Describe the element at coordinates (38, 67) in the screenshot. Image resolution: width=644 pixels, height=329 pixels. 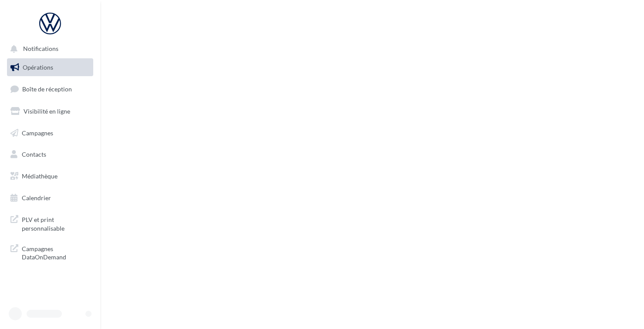
I see `span: Opérations` at that location.